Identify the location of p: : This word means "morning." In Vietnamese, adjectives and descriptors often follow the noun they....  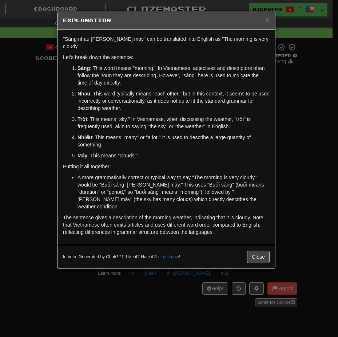
(174, 75).